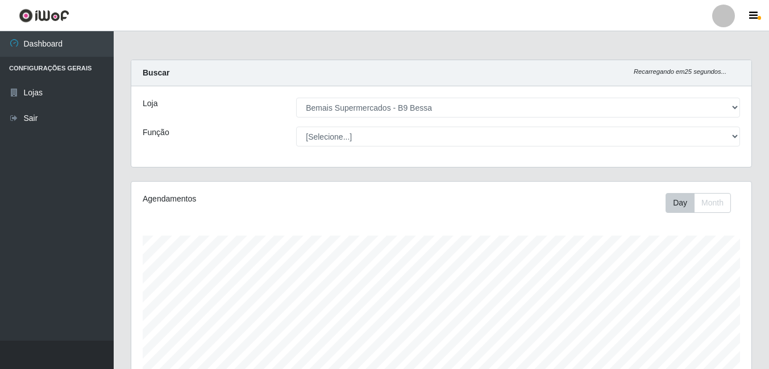 The width and height of the screenshot is (769, 369). Describe the element at coordinates (156, 132) in the screenshot. I see `label: Função` at that location.